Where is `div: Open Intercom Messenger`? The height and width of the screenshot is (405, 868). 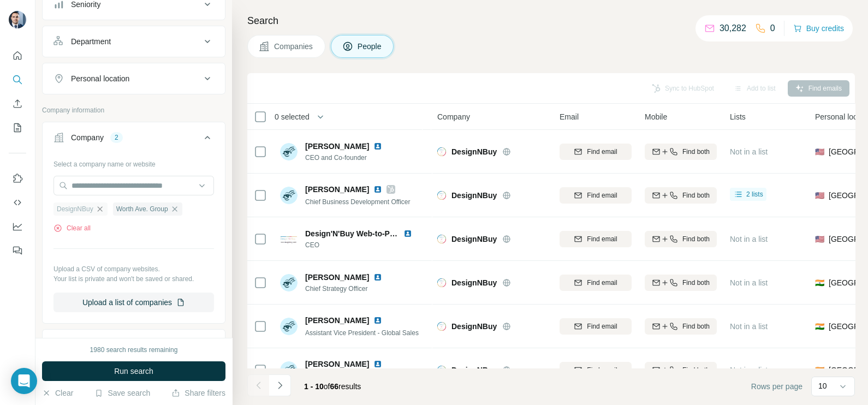
div: Open Intercom Messenger is located at coordinates (24, 381).